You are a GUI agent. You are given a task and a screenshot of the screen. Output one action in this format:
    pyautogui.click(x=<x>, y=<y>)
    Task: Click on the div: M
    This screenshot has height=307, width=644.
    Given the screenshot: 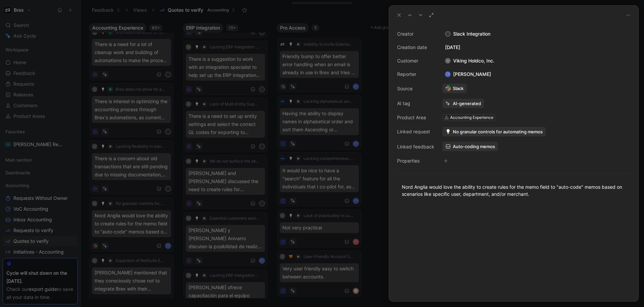 What is the action you would take?
    pyautogui.click(x=448, y=61)
    